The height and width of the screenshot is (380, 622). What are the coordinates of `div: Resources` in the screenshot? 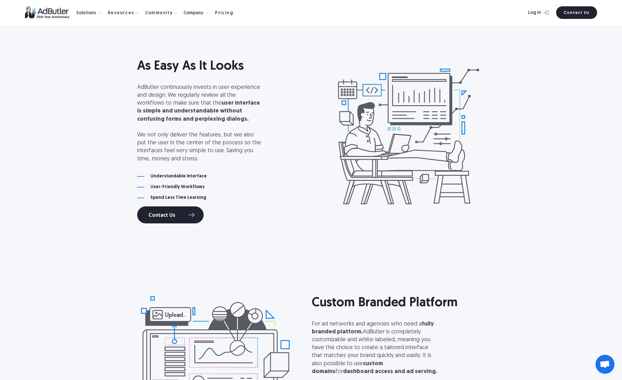 It's located at (121, 13).